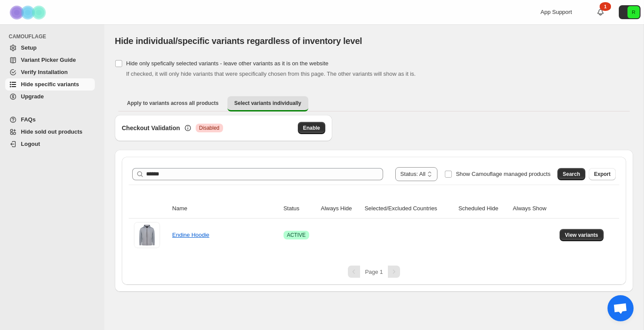  Describe the element at coordinates (483, 208) in the screenshot. I see `th: Scheduled Hide` at that location.